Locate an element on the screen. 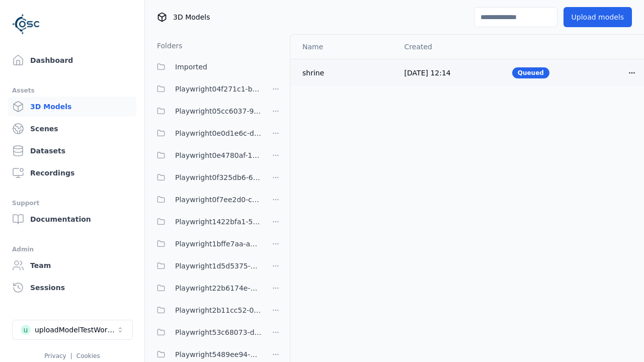 The width and height of the screenshot is (644, 362). a: Scenes is located at coordinates (72, 128).